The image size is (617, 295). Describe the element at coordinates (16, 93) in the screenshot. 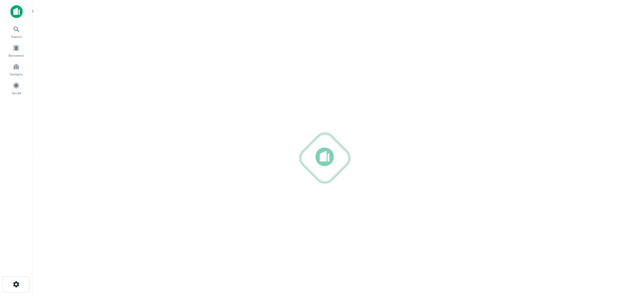

I see `span: Saved` at that location.